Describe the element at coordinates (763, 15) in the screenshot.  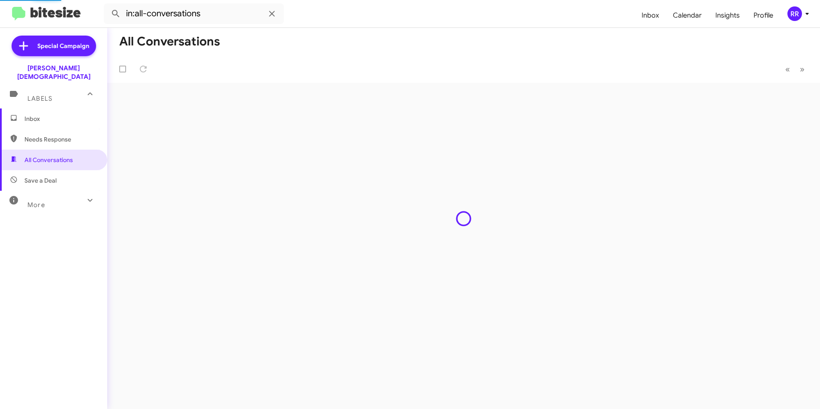
I see `span: Profile` at that location.